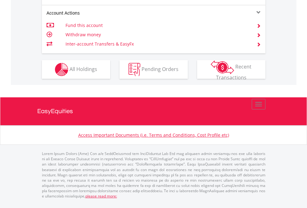 This screenshot has width=307, height=208. Describe the element at coordinates (154, 135) in the screenshot. I see `a: Access Important Documents (i.e. Terms and Conditions, Cost Profile etc)` at that location.